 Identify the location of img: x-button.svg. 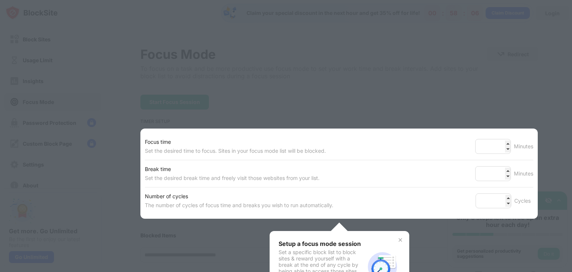
(400, 240).